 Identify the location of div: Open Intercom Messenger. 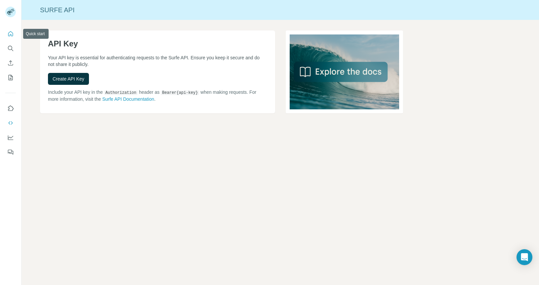
(525, 257).